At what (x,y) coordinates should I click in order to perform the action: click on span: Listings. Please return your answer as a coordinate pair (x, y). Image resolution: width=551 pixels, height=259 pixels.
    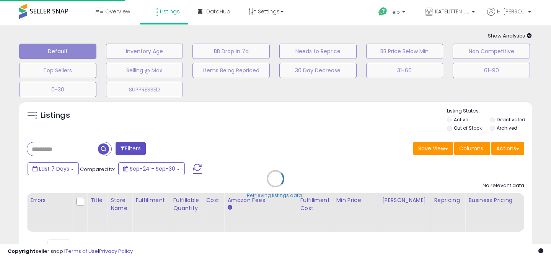
    Looking at the image, I should click on (170, 11).